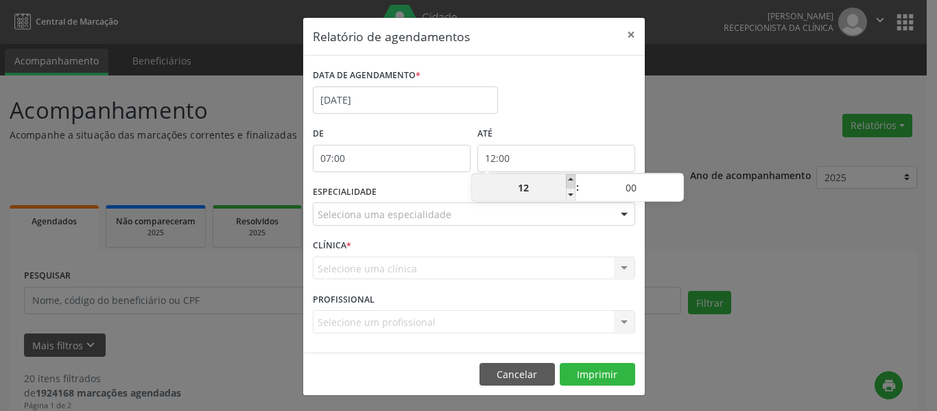 Image resolution: width=937 pixels, height=411 pixels. Describe the element at coordinates (344, 299) in the screenshot. I see `label: PROFISSIONAL` at that location.